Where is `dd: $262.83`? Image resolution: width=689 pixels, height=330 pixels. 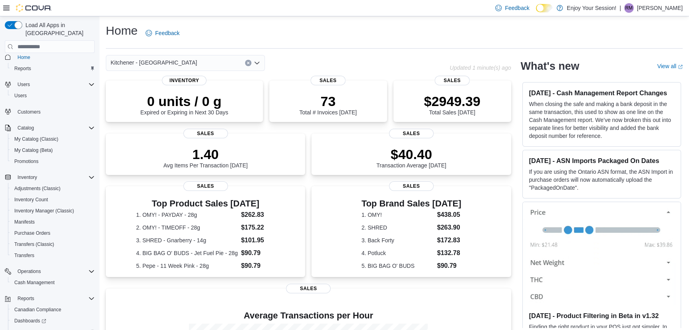 dd: $262.83 is located at coordinates (258, 215).